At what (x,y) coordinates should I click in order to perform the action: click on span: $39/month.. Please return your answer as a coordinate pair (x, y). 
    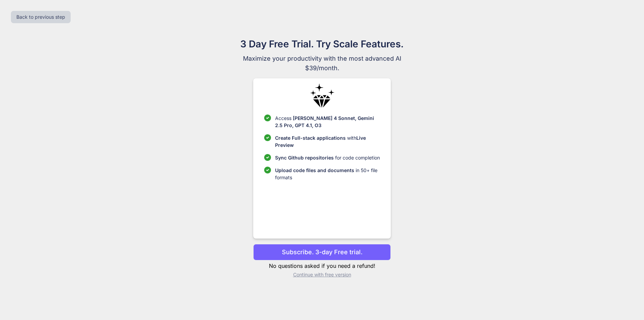
    Looking at the image, I should click on (322, 68).